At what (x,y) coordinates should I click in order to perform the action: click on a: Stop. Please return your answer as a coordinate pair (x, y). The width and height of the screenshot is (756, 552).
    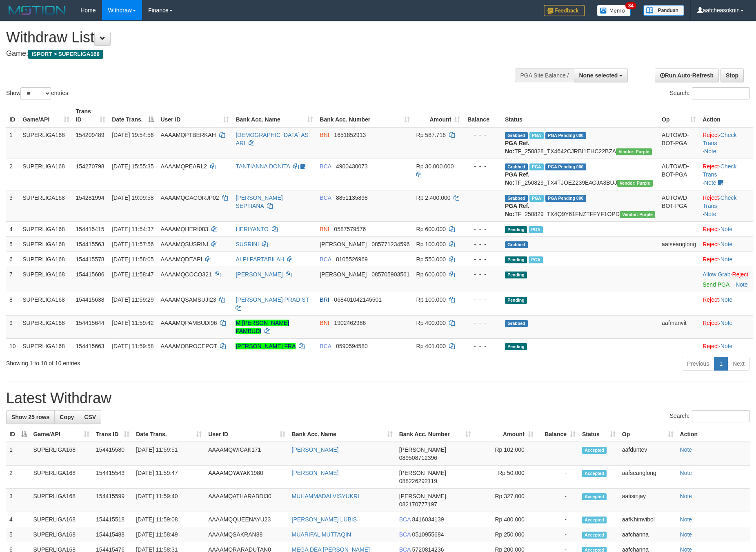
    Looking at the image, I should click on (731, 76).